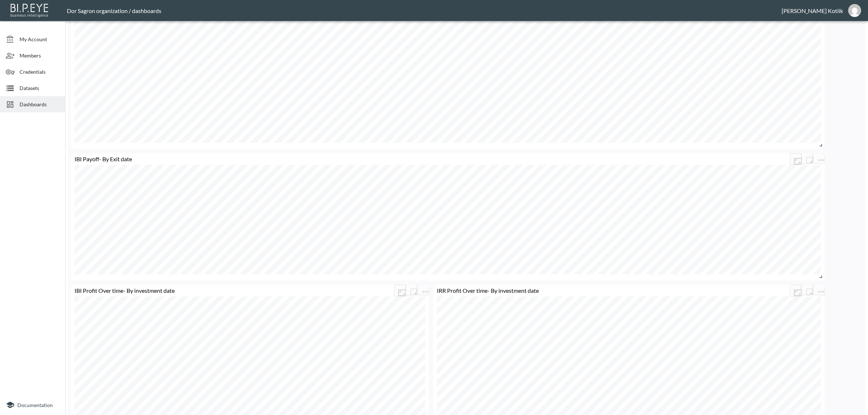  What do you see at coordinates (39, 72) in the screenshot?
I see `span: Credentials` at bounding box center [39, 72].